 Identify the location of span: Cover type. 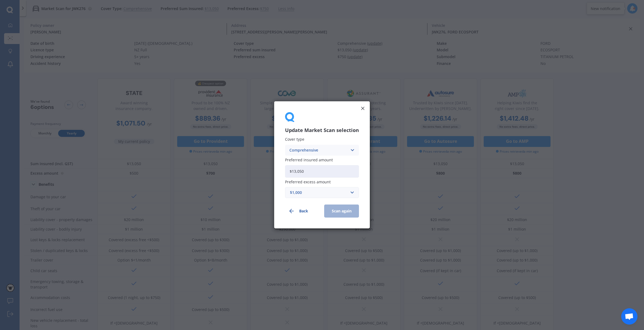
(295, 139).